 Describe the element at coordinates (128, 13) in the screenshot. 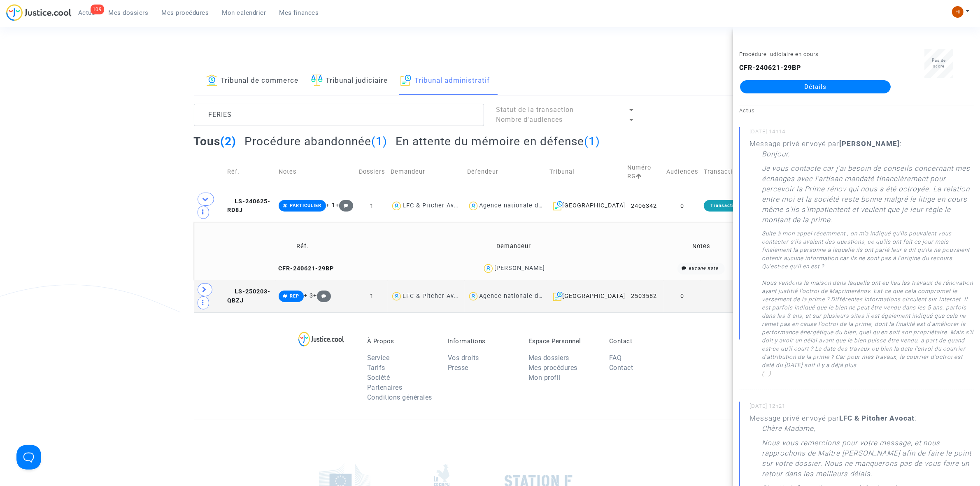

I see `span: Mes dossiers` at that location.